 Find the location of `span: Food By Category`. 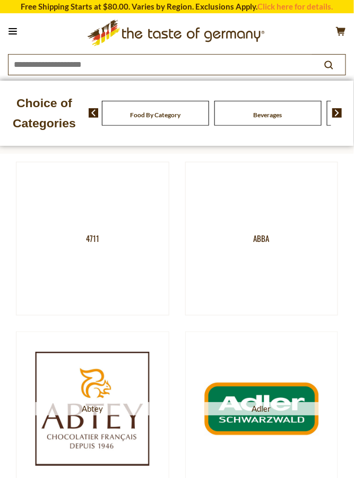

span: Food By Category is located at coordinates (155, 115).